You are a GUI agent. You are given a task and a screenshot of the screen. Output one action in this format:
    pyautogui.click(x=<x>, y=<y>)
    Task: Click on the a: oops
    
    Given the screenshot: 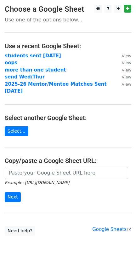 What is the action you would take?
    pyautogui.click(x=11, y=63)
    